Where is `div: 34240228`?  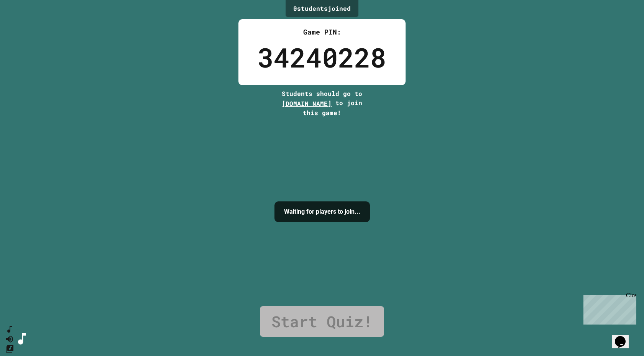
div: 34240228 is located at coordinates (322, 57).